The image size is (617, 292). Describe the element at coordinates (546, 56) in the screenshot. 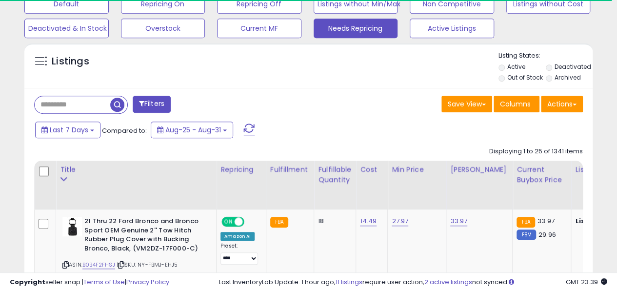

I see `p: Listing States:` at that location.